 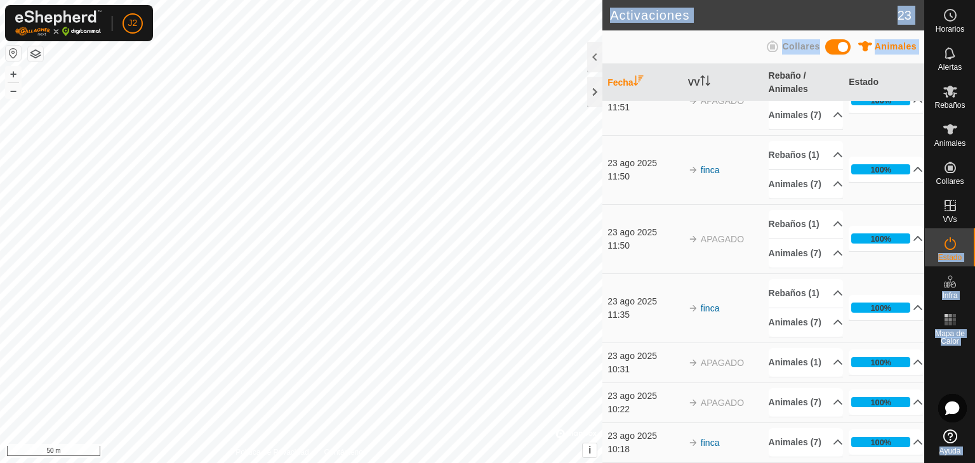 I want to click on span: Rebaños, so click(x=950, y=105).